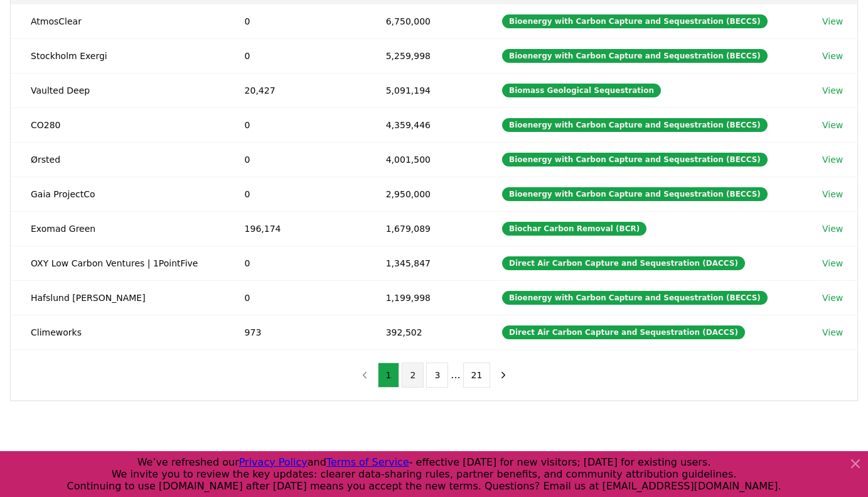 The height and width of the screenshot is (497, 868). Describe the element at coordinates (295, 331) in the screenshot. I see `td: 973` at that location.